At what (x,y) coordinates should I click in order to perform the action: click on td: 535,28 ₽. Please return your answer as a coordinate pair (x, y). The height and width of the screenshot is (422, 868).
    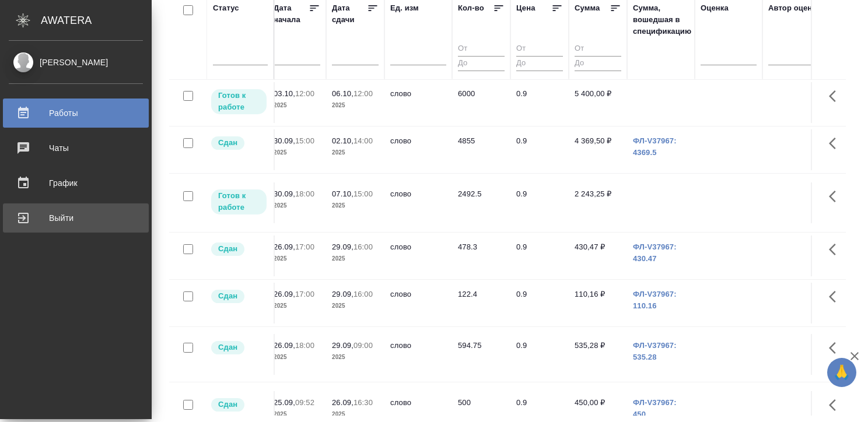
    Looking at the image, I should click on (598, 354).